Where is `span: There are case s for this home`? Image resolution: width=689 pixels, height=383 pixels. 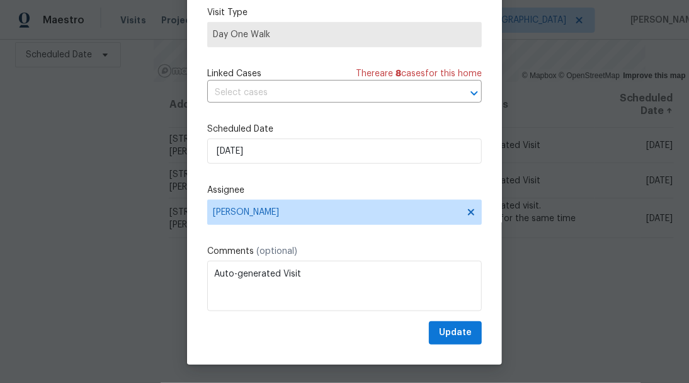 span: There are case s for this home is located at coordinates (419, 74).